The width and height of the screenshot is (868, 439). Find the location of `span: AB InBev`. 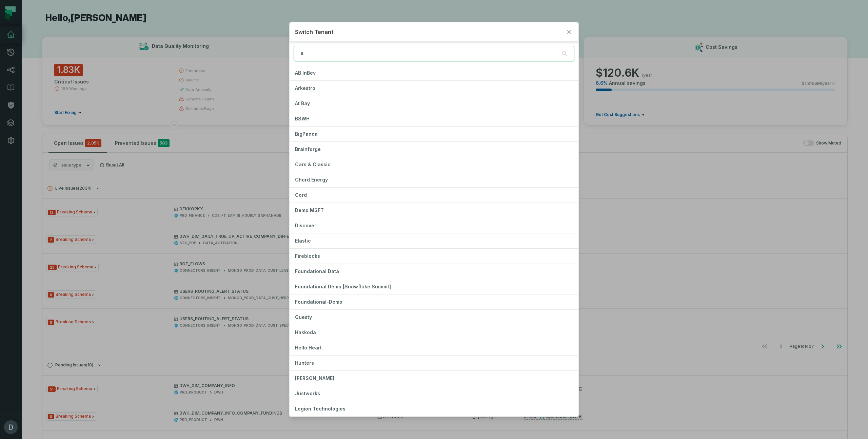

span: AB InBev is located at coordinates (305, 73).